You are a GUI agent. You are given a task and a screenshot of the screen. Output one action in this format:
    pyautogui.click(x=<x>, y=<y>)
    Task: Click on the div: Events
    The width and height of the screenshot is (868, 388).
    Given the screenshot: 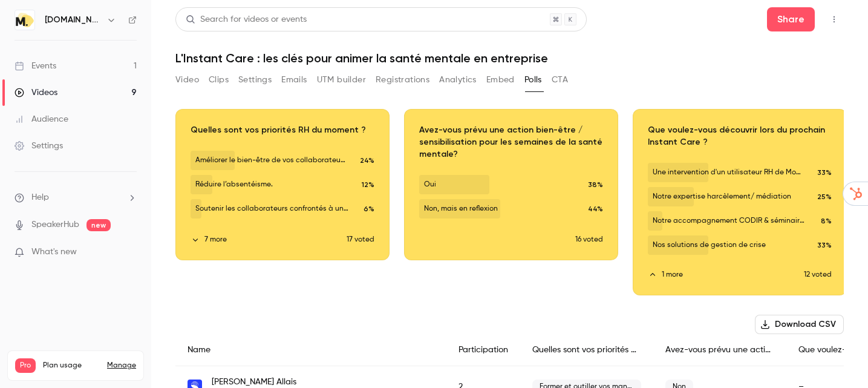 What is the action you would take?
    pyautogui.click(x=35, y=66)
    